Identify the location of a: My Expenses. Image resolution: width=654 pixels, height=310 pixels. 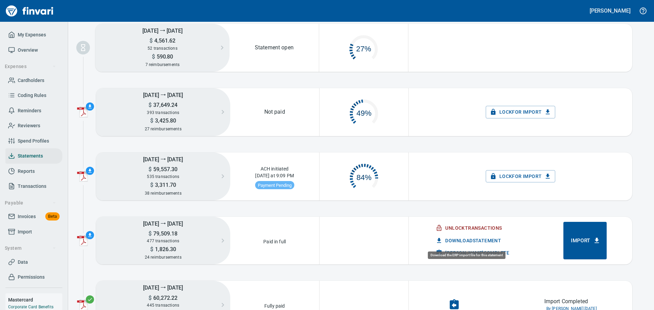
(34, 35).